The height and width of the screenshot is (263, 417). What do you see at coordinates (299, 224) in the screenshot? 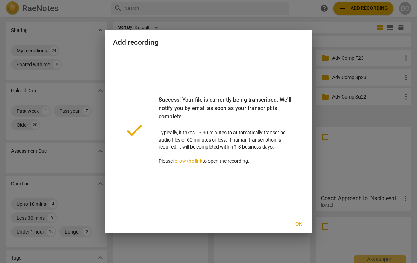
I see `span: Ok` at bounding box center [299, 224].